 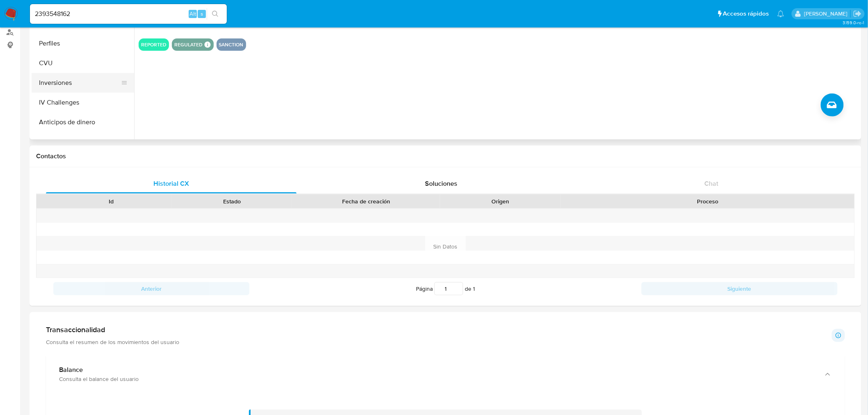 I want to click on span: Alt, so click(x=193, y=14).